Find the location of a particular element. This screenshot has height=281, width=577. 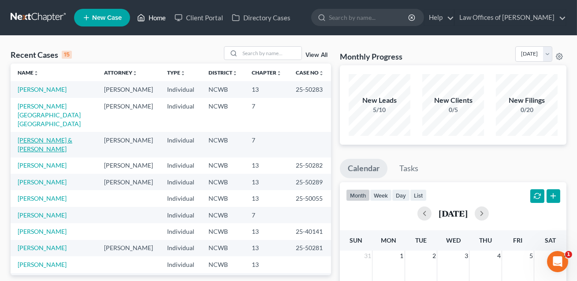

a: Client Portal is located at coordinates (199, 18).